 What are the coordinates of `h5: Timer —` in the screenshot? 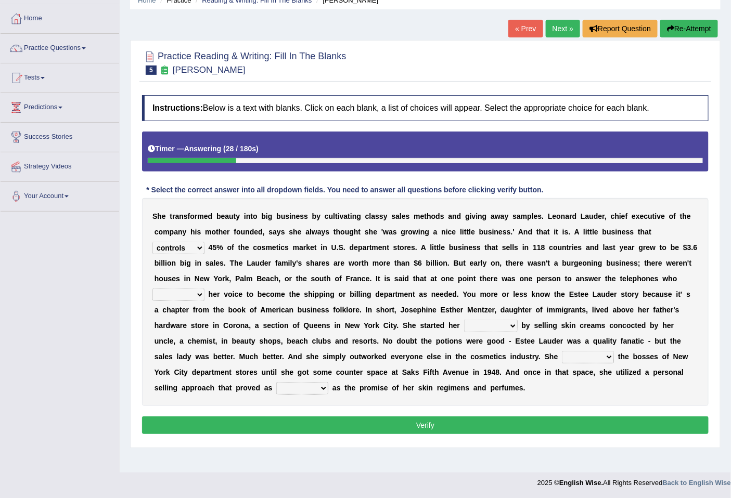 It's located at (203, 149).